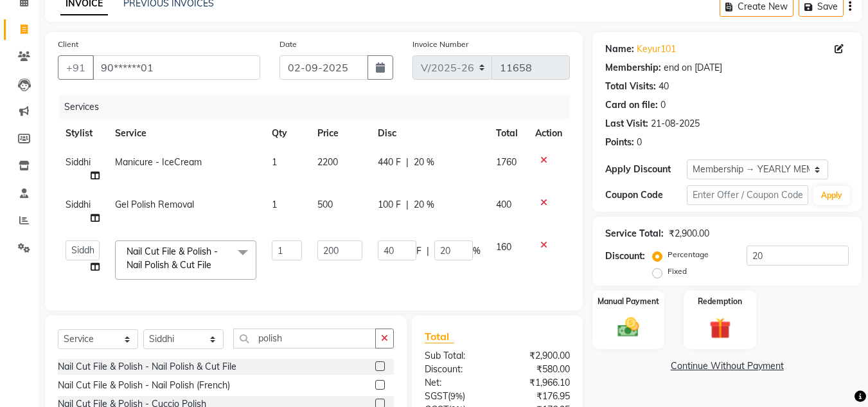  What do you see at coordinates (539, 382) in the screenshot?
I see `div: ₹1,966.10` at bounding box center [539, 382].